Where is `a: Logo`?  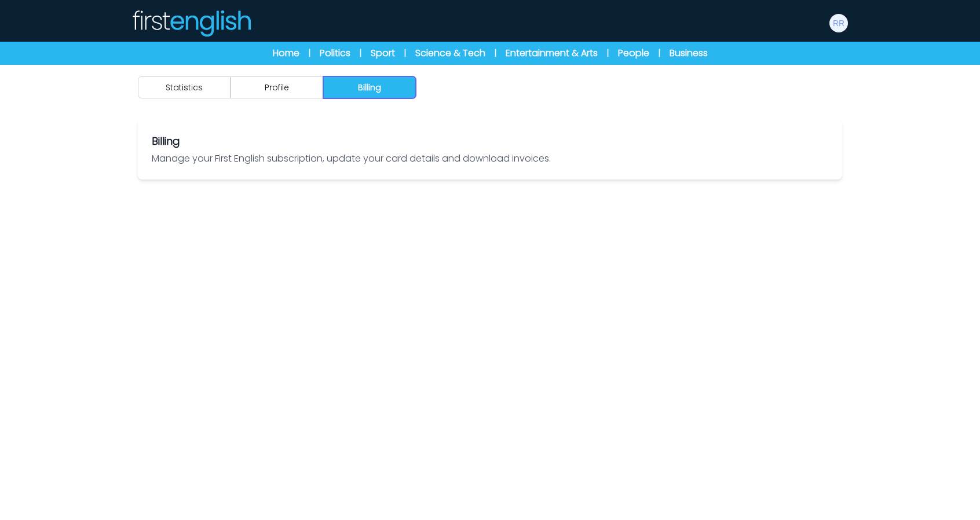 a: Logo is located at coordinates (191, 23).